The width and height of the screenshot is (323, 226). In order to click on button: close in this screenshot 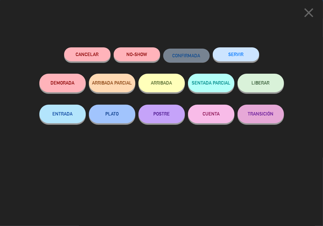, I will do `click(309, 14)`.